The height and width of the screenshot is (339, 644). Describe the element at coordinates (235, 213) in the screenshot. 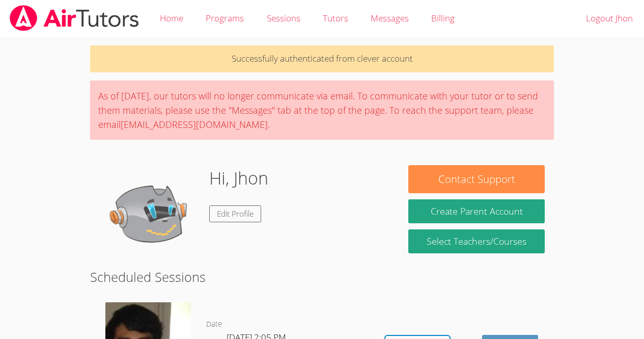

I see `a: Edit Profile` at that location.